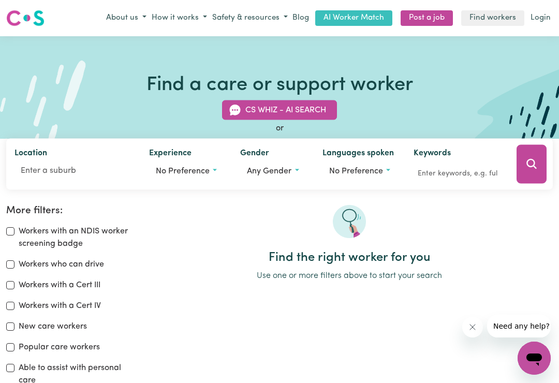  Describe the element at coordinates (250, 18) in the screenshot. I see `button: Safety & resources` at that location.